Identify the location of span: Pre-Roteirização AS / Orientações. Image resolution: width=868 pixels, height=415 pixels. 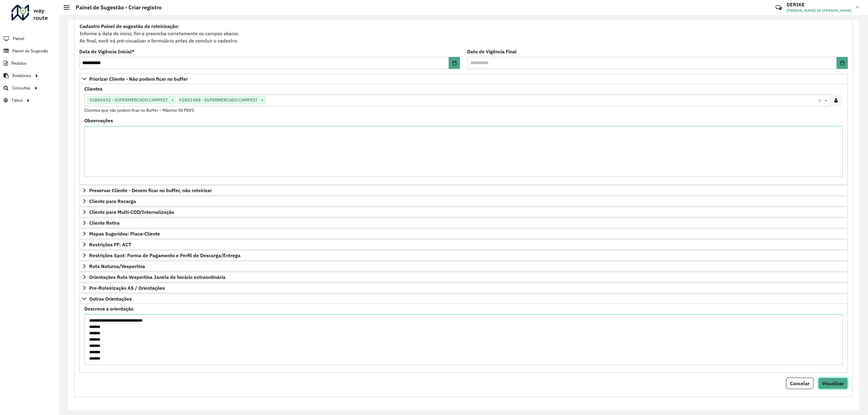
(127, 288).